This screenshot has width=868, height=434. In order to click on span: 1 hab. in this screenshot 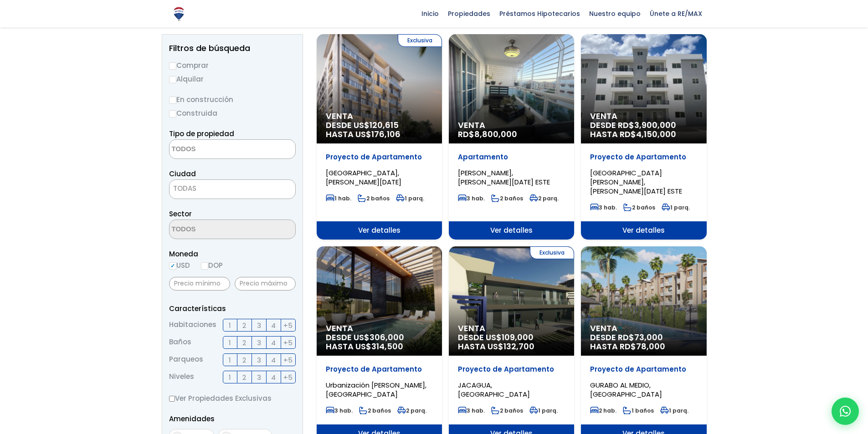, I will do `click(339, 198)`.